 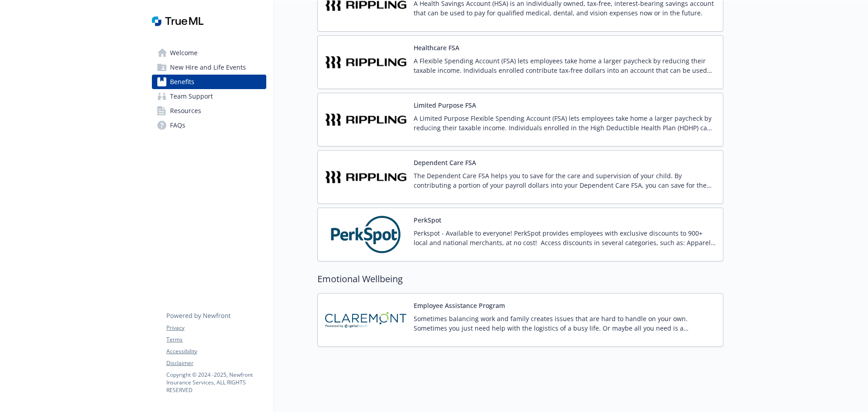 I want to click on a: Team Support, so click(x=209, y=96).